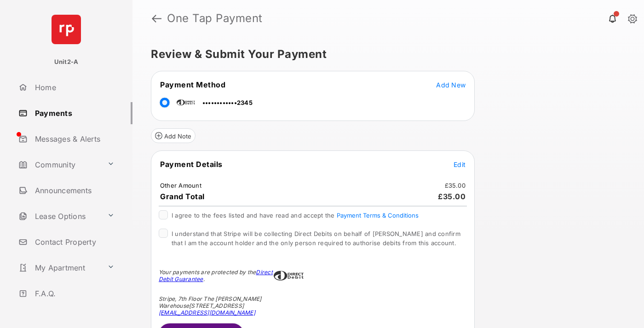 The height and width of the screenshot is (328, 644). Describe the element at coordinates (216, 275) in the screenshot. I see `div: Your payments are protected by the .` at that location.